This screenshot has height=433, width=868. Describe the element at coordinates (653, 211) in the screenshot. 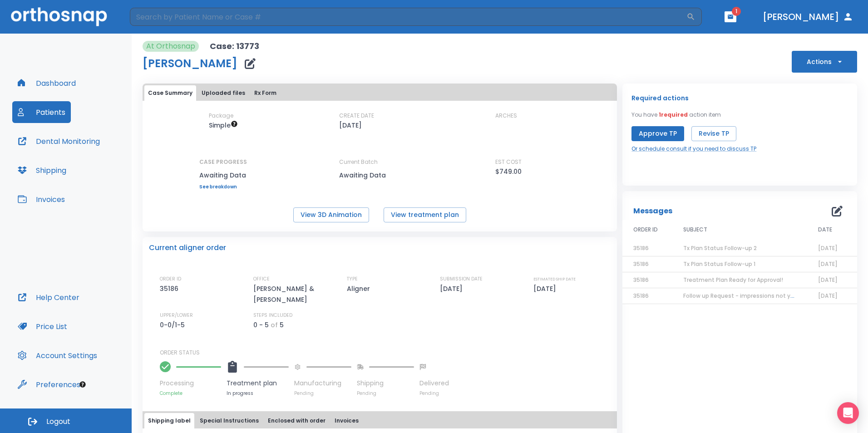

I see `p: Messages` at that location.